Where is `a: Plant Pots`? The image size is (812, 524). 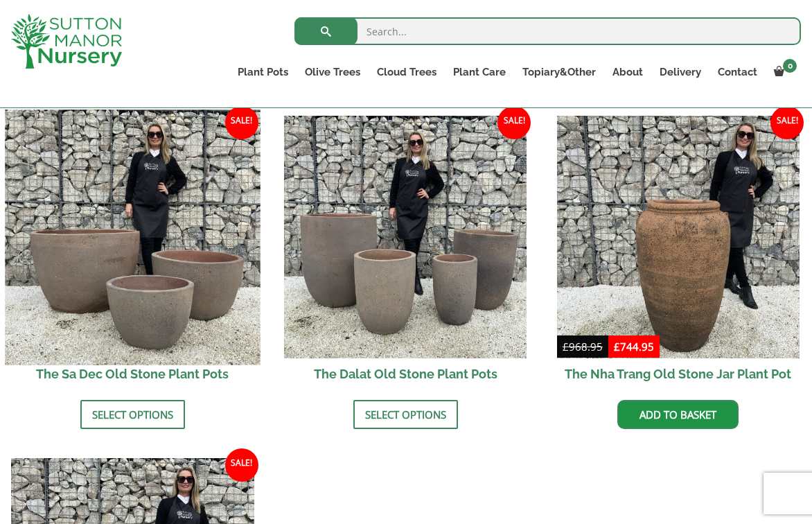 a: Plant Pots is located at coordinates (263, 72).